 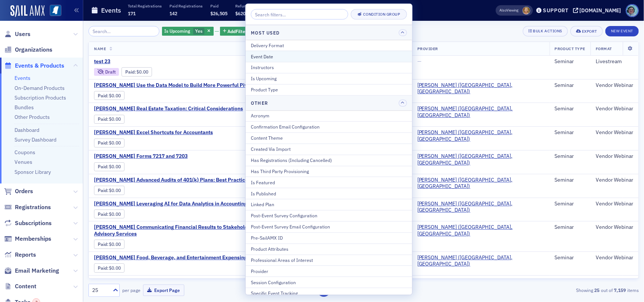 I want to click on a: Other Products, so click(x=32, y=117).